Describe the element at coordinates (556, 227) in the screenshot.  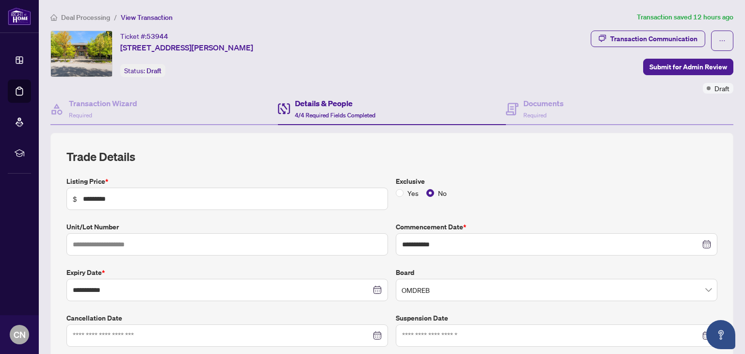
I see `label: Commencement Date` at that location.